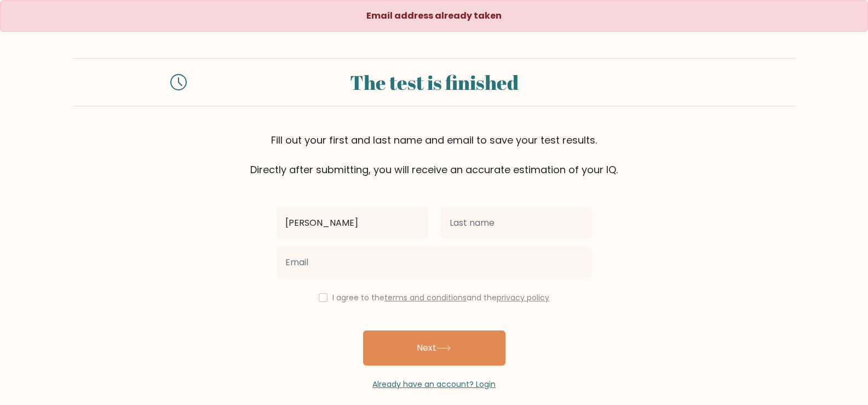 Image resolution: width=868 pixels, height=405 pixels. I want to click on input: Last name, so click(516, 223).